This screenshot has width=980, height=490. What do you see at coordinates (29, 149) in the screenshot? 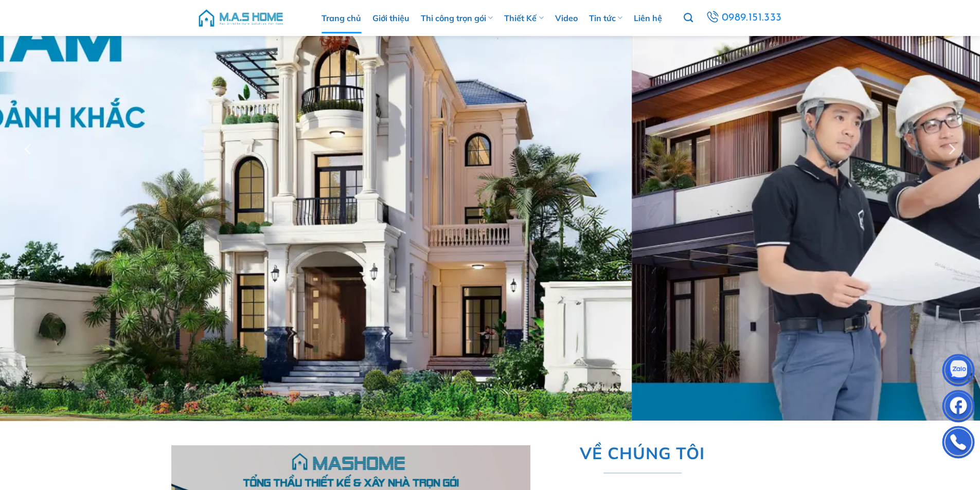
I see `button: Previous` at bounding box center [29, 149].